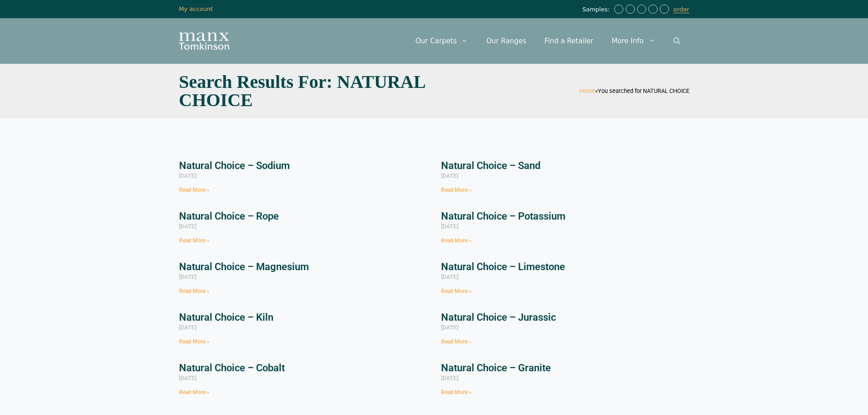  What do you see at coordinates (503, 267) in the screenshot?
I see `a: Natural Choice – Limestone` at bounding box center [503, 267].